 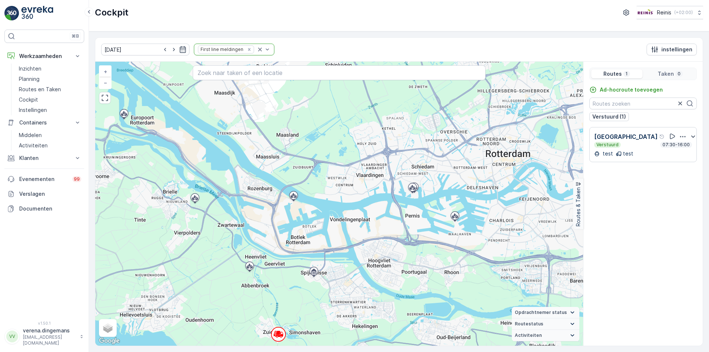 What do you see at coordinates (29, 79) in the screenshot?
I see `p: Planning` at bounding box center [29, 79].